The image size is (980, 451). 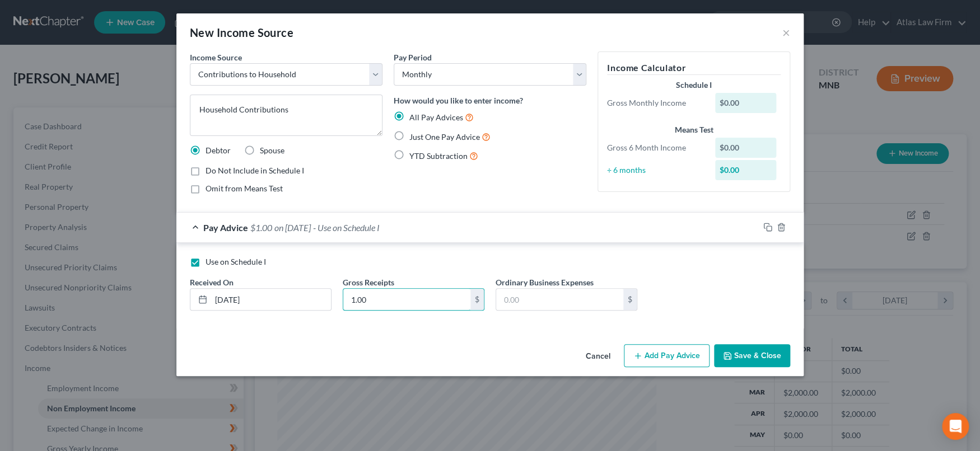 What do you see at coordinates (436, 117) in the screenshot?
I see `span: All Pay Advices` at bounding box center [436, 117].